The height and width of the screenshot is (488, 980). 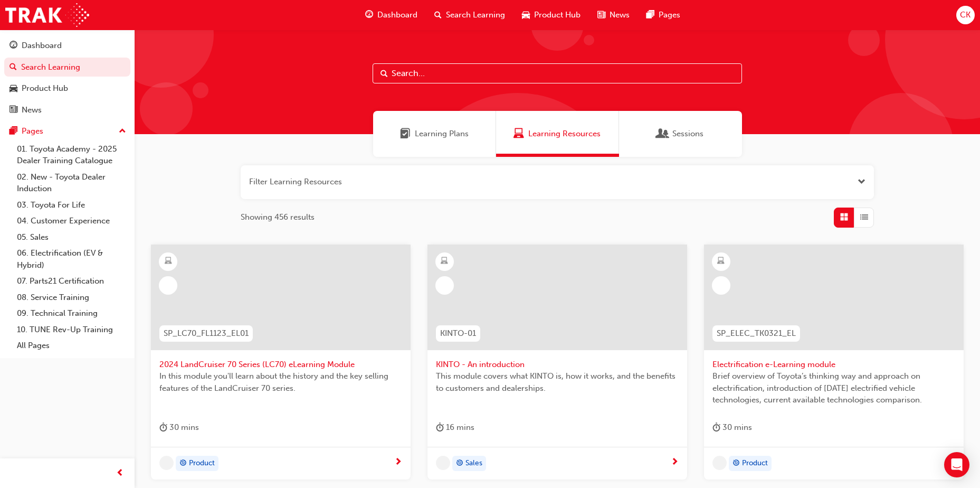 I want to click on span: Product Hub, so click(x=558, y=15).